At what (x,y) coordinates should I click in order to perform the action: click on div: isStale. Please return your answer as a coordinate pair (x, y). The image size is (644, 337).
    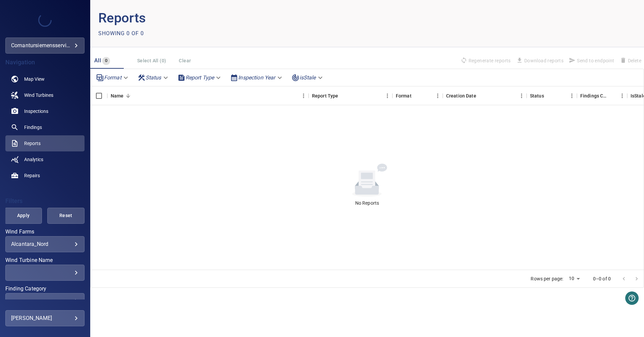
    Looking at the image, I should click on (308, 78).